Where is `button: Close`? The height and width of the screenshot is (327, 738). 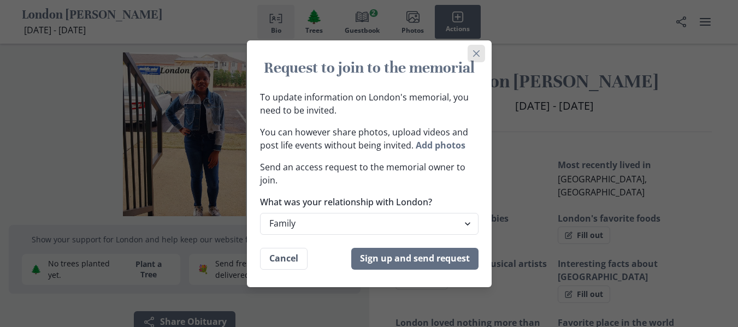 button: Close is located at coordinates (477, 54).